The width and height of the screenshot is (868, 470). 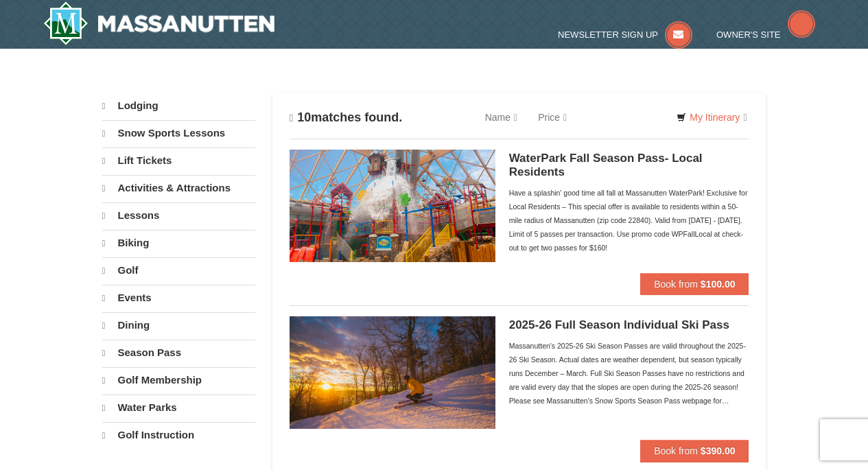 I want to click on button: Book from $100.00, so click(x=694, y=284).